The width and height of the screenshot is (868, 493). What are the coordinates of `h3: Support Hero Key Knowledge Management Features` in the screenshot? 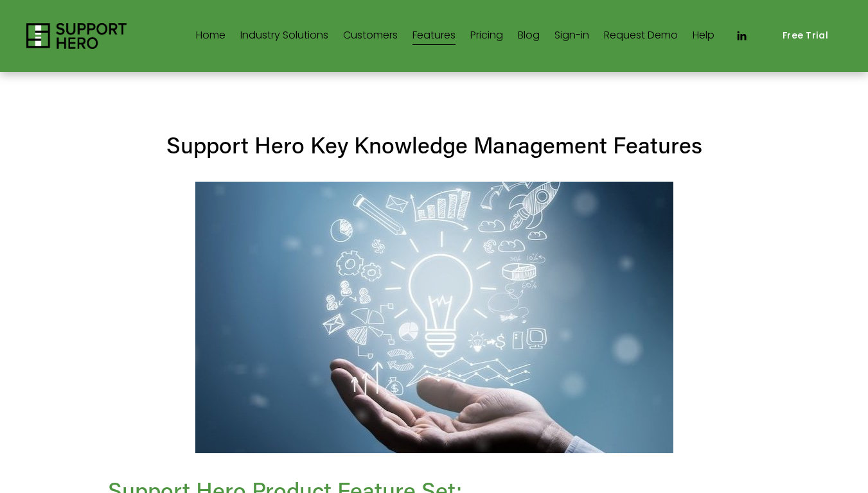 It's located at (434, 144).